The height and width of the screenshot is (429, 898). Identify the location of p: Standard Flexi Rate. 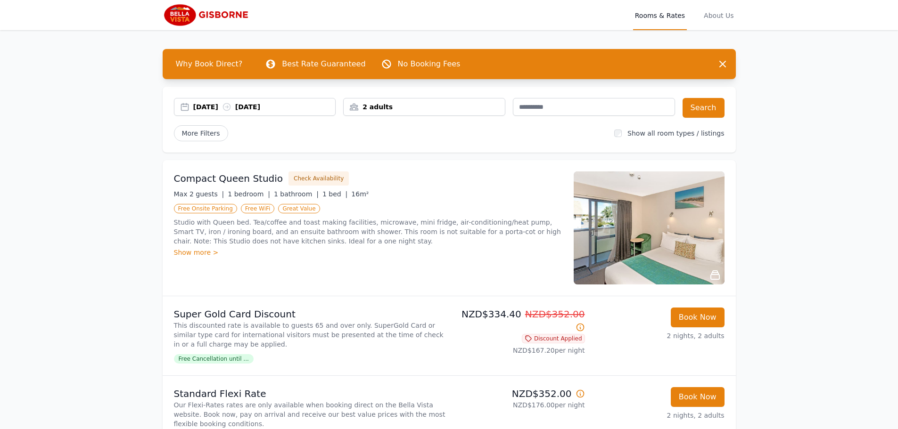
(310, 394).